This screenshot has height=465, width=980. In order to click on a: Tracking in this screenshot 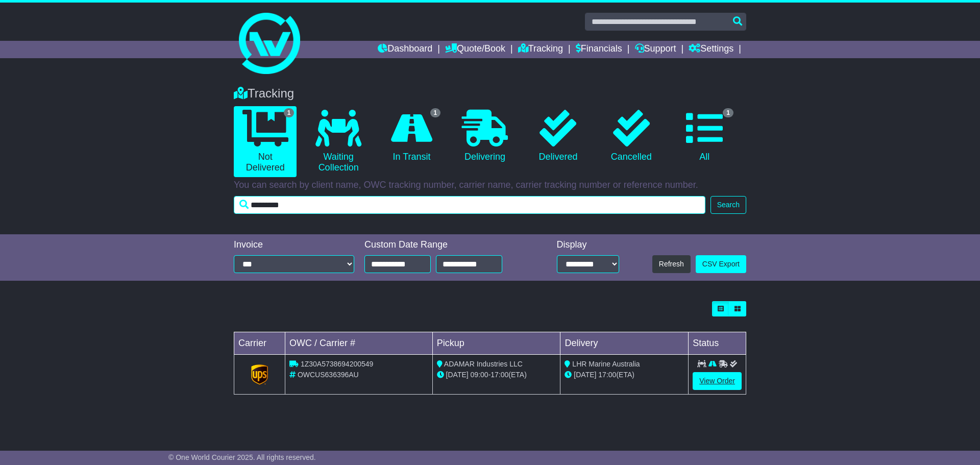, I will do `click(541, 49)`.